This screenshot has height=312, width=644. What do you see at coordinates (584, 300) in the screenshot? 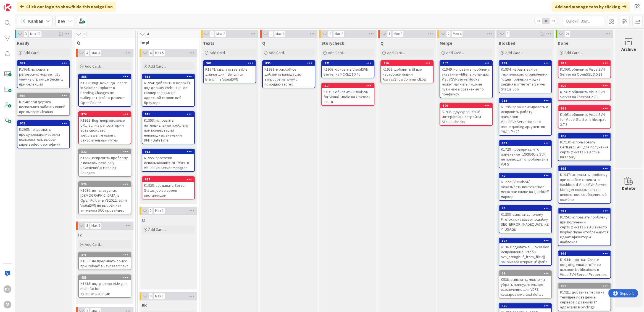
I see `div: K1921: добавить тесты на текущее поведение сервера с разными IP адресами в bindings` at bounding box center [584, 300].